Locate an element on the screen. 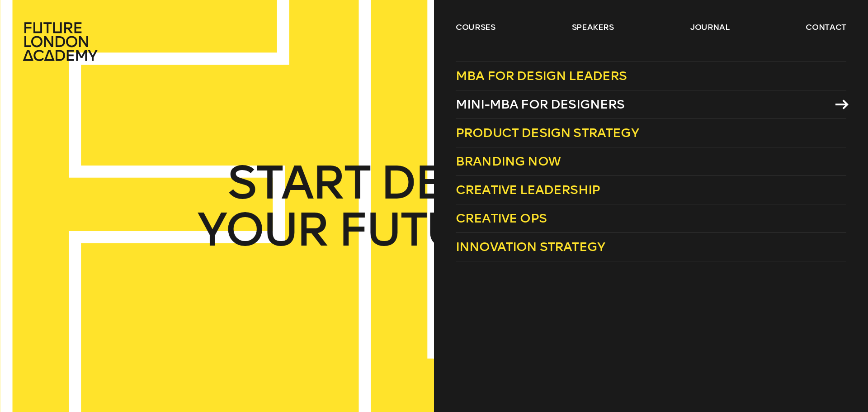  span: Branding Now is located at coordinates (508, 161).